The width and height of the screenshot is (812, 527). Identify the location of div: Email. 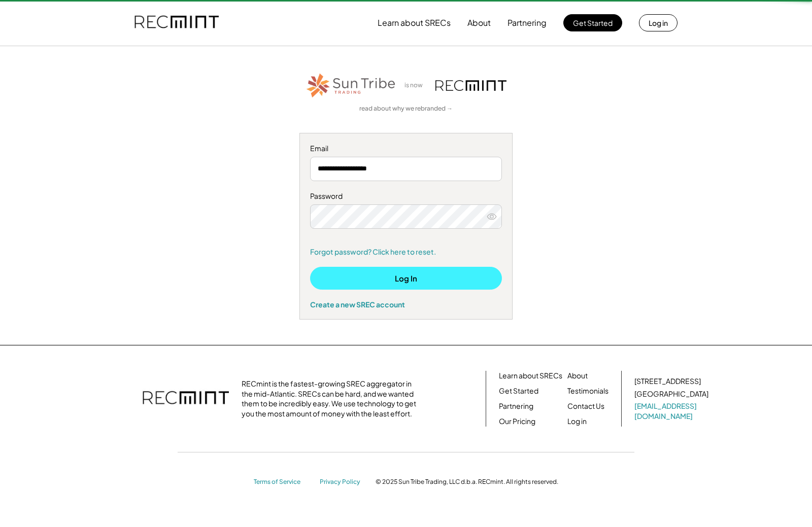
(406, 149).